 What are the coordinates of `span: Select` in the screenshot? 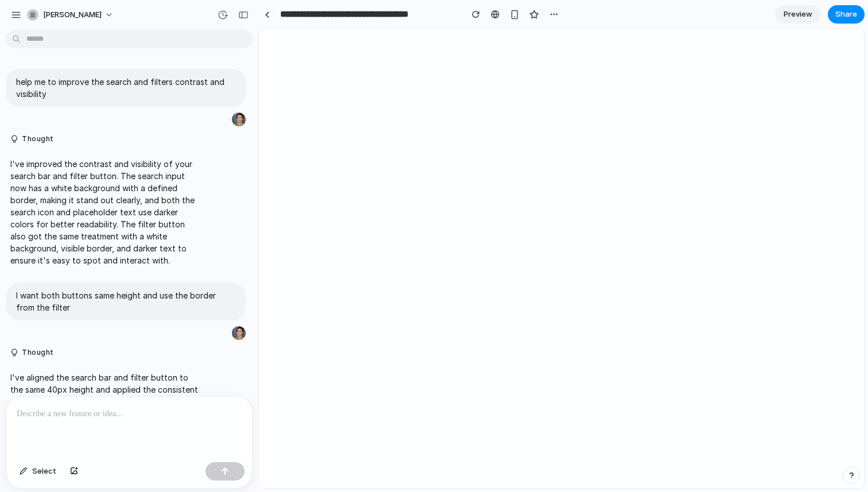 It's located at (44, 471).